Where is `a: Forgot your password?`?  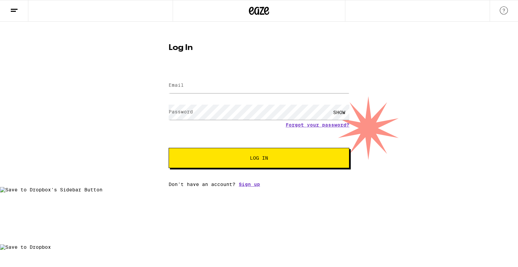
a: Forgot your password? is located at coordinates (318, 125).